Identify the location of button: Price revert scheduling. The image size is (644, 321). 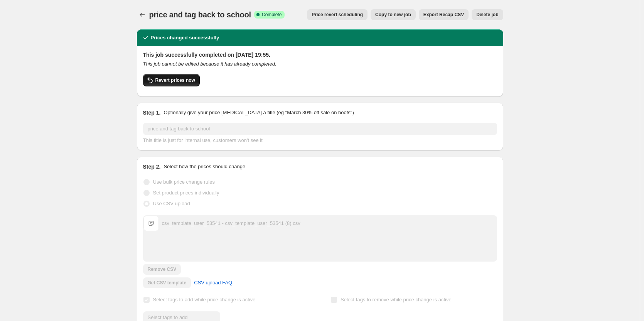
(337, 15).